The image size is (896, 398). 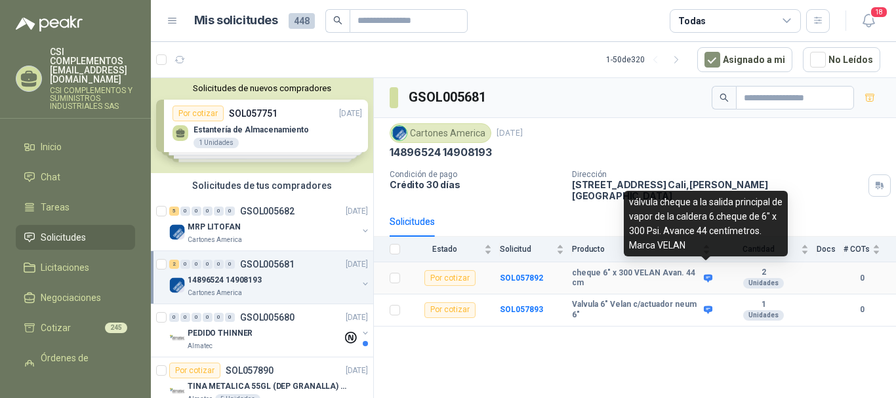 I want to click on p: CSI COMPLEMENTOS Y SUMINISTROS INDUSTRIALES SAS, so click(x=92, y=98).